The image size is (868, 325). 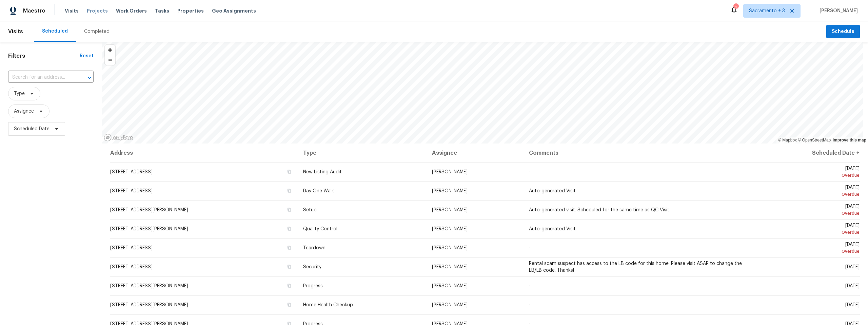 I want to click on span: Tasks, so click(x=162, y=11).